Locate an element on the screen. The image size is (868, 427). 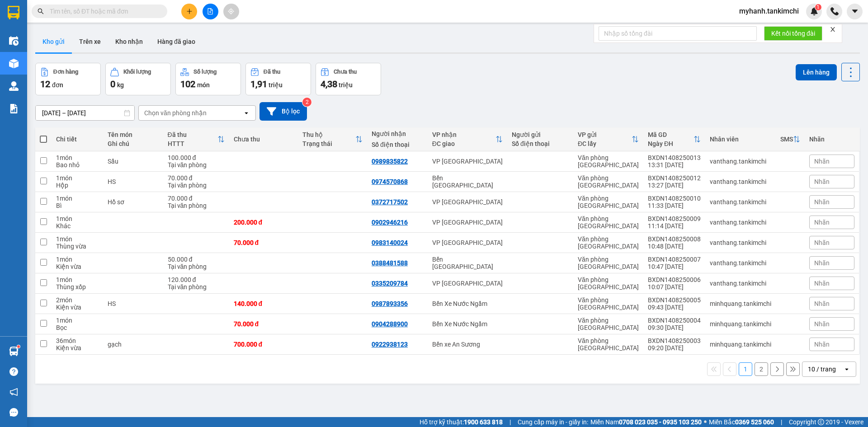
span: 12 is located at coordinates (45, 84).